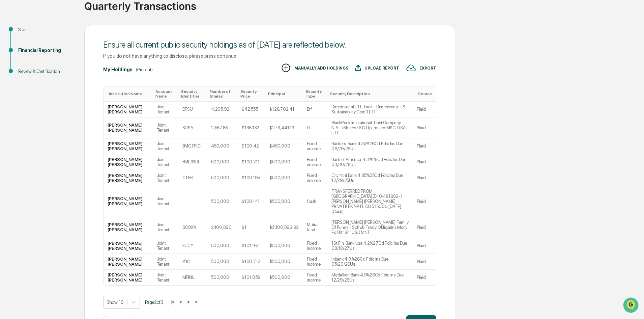 The height and width of the screenshot is (319, 644). What do you see at coordinates (370, 278) in the screenshot?
I see `td: Medallion Bank 4.5%26Cd Fdic Ins Due 12/29/26Us` at bounding box center [370, 278].